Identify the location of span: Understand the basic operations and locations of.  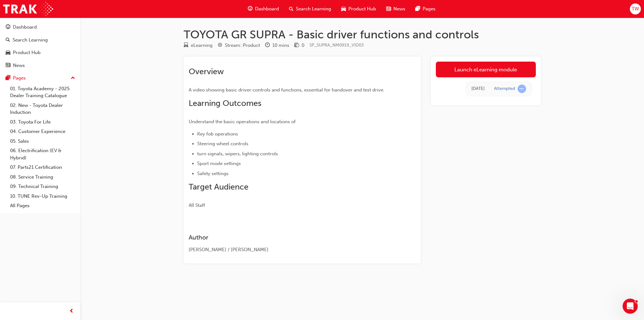
(242, 122).